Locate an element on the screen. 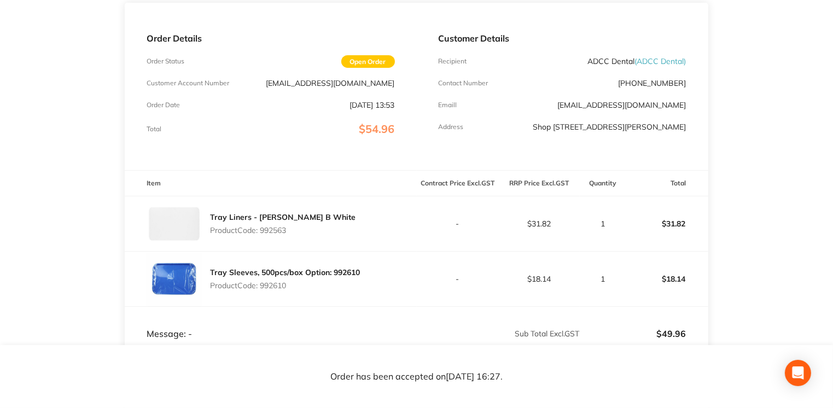 The height and width of the screenshot is (408, 833). img: dHI2Zjh5dw is located at coordinates (174, 279).